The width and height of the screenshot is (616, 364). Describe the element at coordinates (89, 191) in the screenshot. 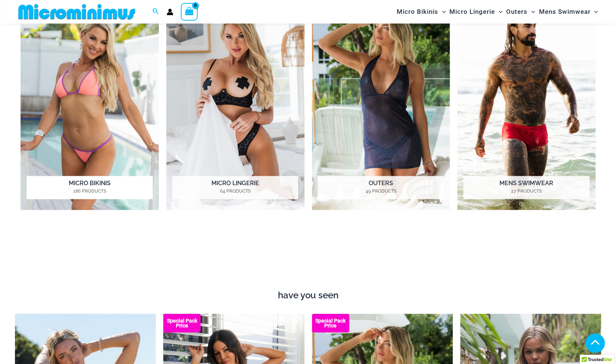

I see `mark: 186 Products` at that location.